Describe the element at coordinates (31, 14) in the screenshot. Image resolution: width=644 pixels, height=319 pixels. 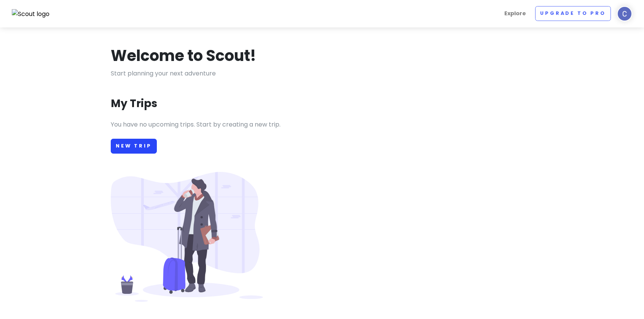
I see `img: Scout logo` at that location.